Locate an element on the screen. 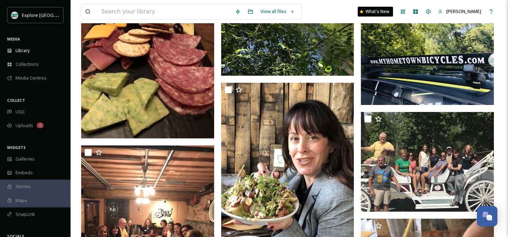 Image resolution: width=508 pixels, height=237 pixels. a: What's New is located at coordinates (375, 12).